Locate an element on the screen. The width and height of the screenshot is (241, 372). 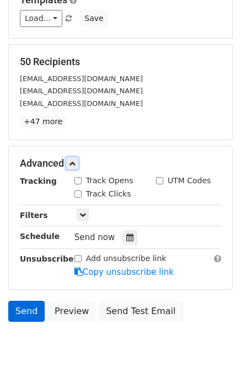
h5: 50 Recipients is located at coordinates (120, 62).